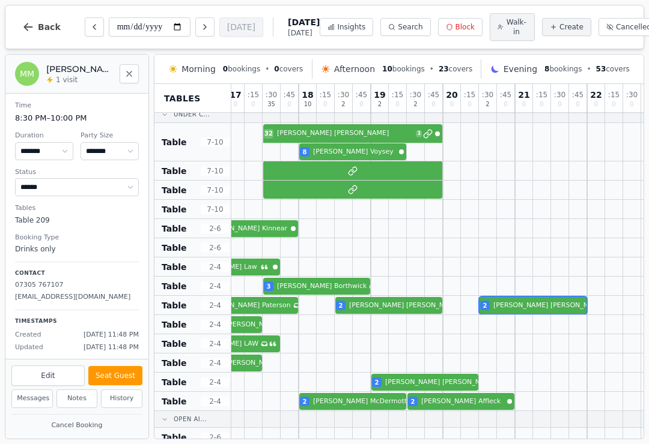 The height and width of the screenshot is (444, 649). I want to click on span: Create, so click(571, 27).